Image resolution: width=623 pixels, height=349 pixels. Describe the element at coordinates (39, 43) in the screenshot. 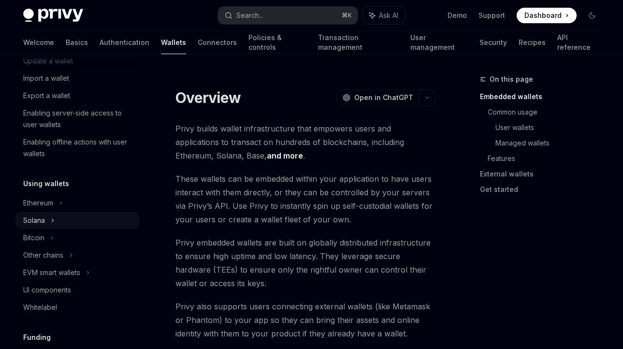

I see `a: Welcome` at that location.